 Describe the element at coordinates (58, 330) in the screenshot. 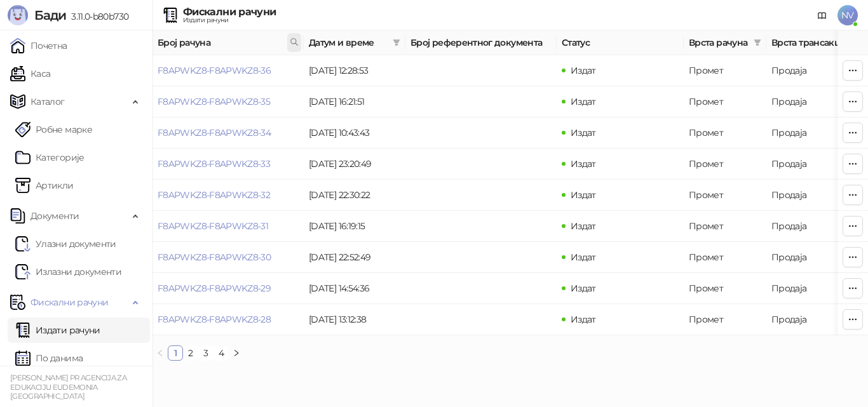

I see `a: Издати рачуни` at that location.